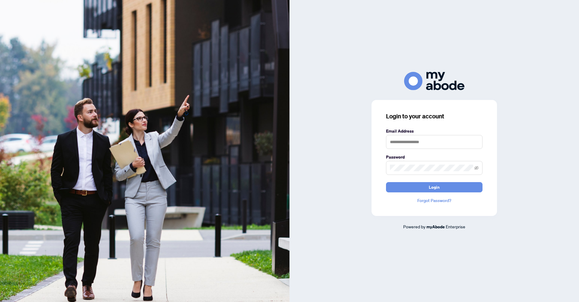 This screenshot has width=579, height=302. What do you see at coordinates (435, 226) in the screenshot?
I see `a: myAbode` at bounding box center [435, 226].